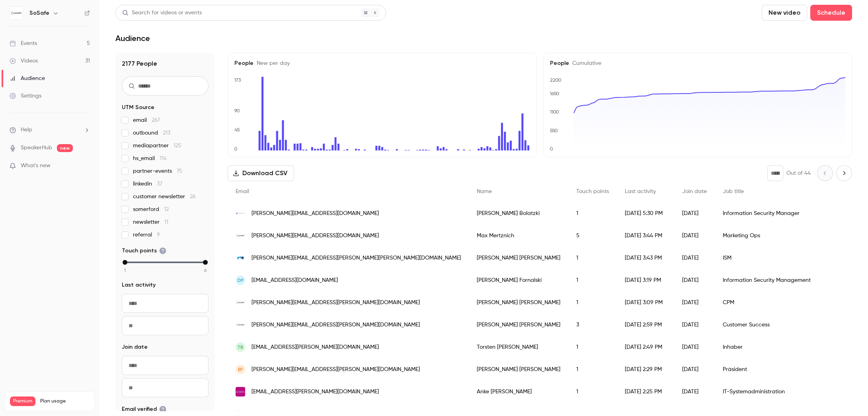 The width and height of the screenshot is (868, 416). I want to click on text: 90, so click(237, 111).